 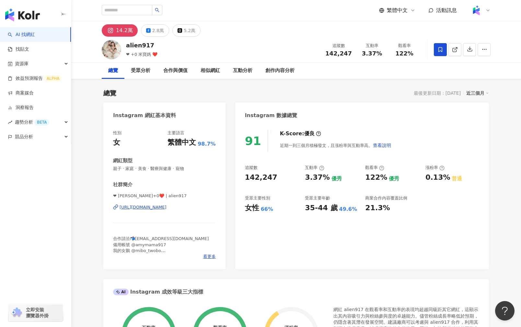 What do you see at coordinates (121, 292) in the screenshot?
I see `div: AI` at bounding box center [121, 292].